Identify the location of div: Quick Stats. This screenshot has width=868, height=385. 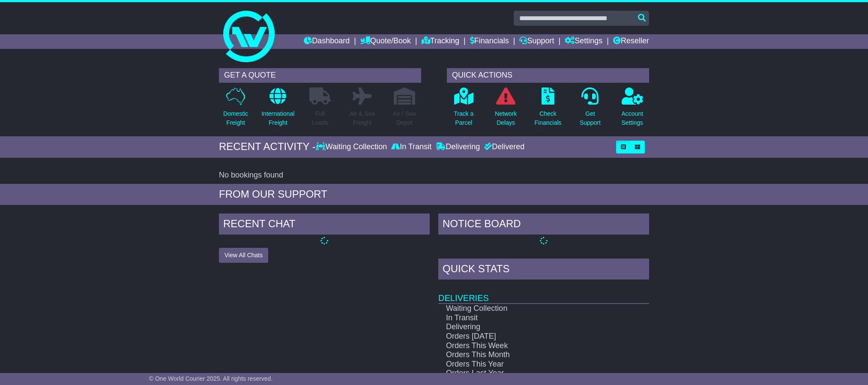
(544, 270).